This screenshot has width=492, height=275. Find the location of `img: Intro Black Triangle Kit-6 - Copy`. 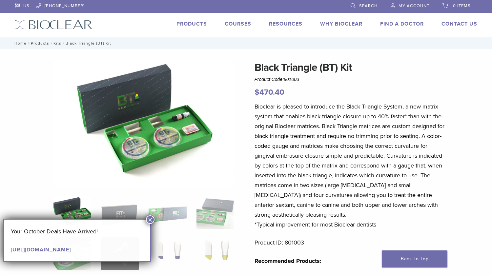

img: Intro Black Triangle Kit-6 - Copy is located at coordinates (144, 124).